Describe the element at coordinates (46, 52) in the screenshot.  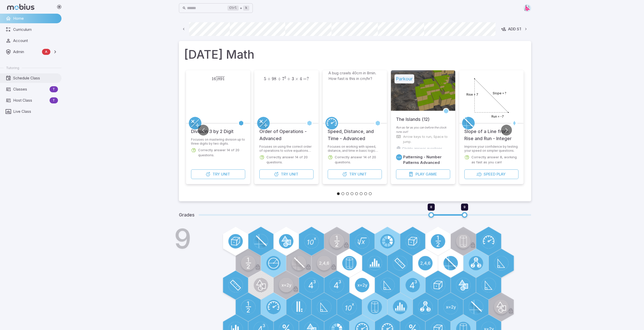
I see `span: A` at that location.